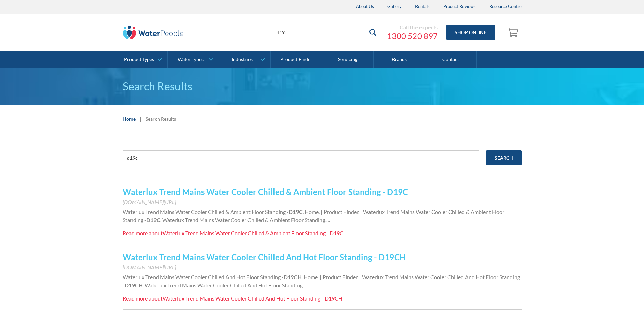  I want to click on span: . Waterlux Trend Mains Water Cooler Chilled And Hot Floor Standing., so click(223, 285).